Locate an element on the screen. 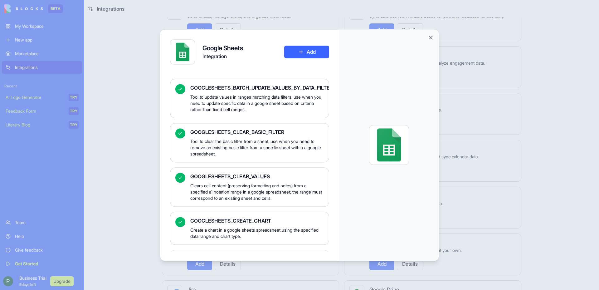 This screenshot has width=599, height=290. span: GOOGLESHEETS_CLEAR_VALUES is located at coordinates (257, 176).